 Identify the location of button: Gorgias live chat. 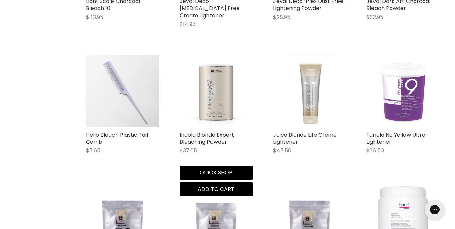
(13, 12).